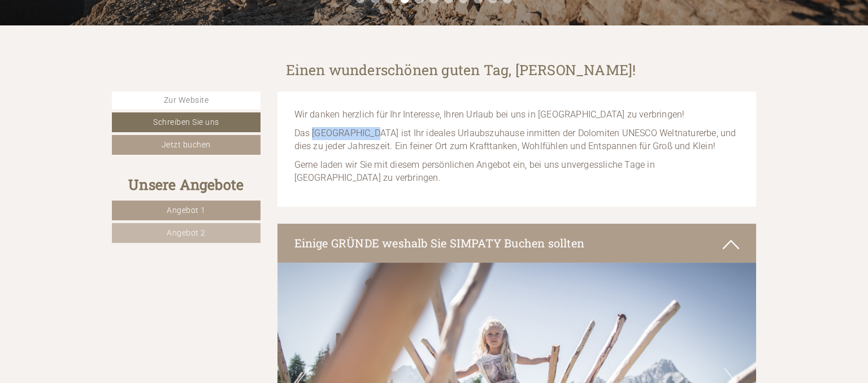 This screenshot has width=868, height=383. Describe the element at coordinates (186, 210) in the screenshot. I see `span: Angebot 1` at that location.